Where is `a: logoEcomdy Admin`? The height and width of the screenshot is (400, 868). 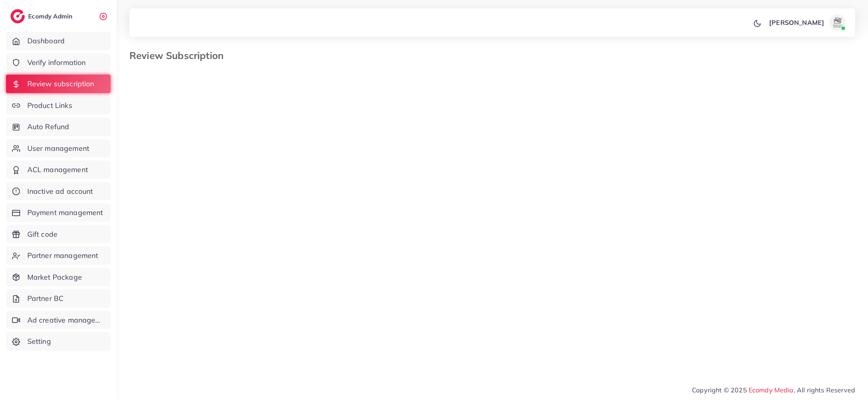
a: logoEcomdy Admin is located at coordinates (42, 16).